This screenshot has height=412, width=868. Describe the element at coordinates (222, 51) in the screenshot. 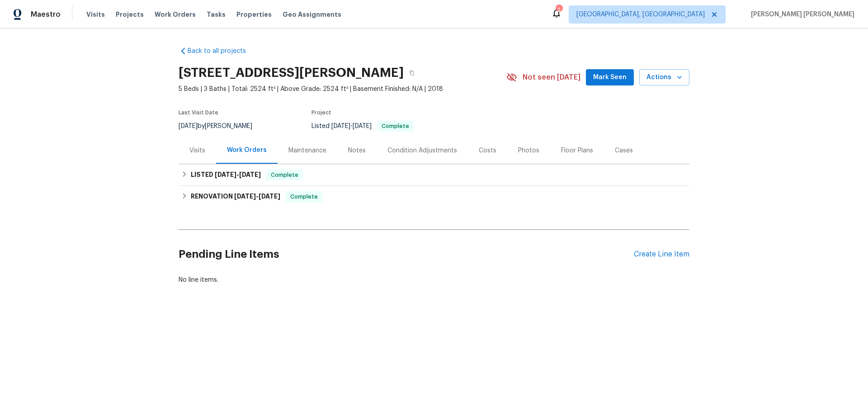

I see `a: Back to all projects` at that location.